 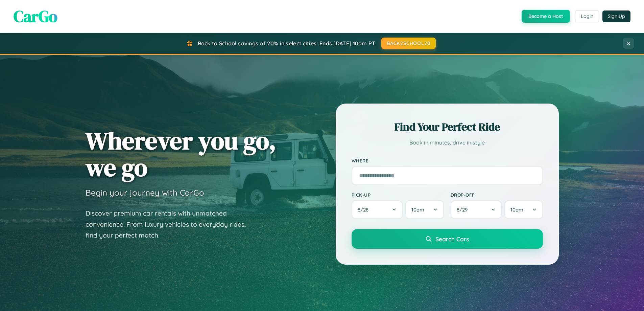 What do you see at coordinates (587, 16) in the screenshot?
I see `button: Login` at bounding box center [587, 16].